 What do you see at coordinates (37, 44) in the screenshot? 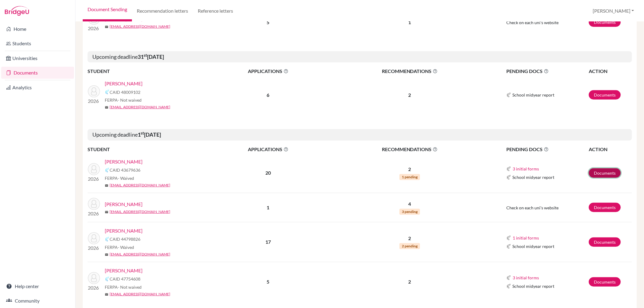
I see `a: Students` at bounding box center [37, 44].